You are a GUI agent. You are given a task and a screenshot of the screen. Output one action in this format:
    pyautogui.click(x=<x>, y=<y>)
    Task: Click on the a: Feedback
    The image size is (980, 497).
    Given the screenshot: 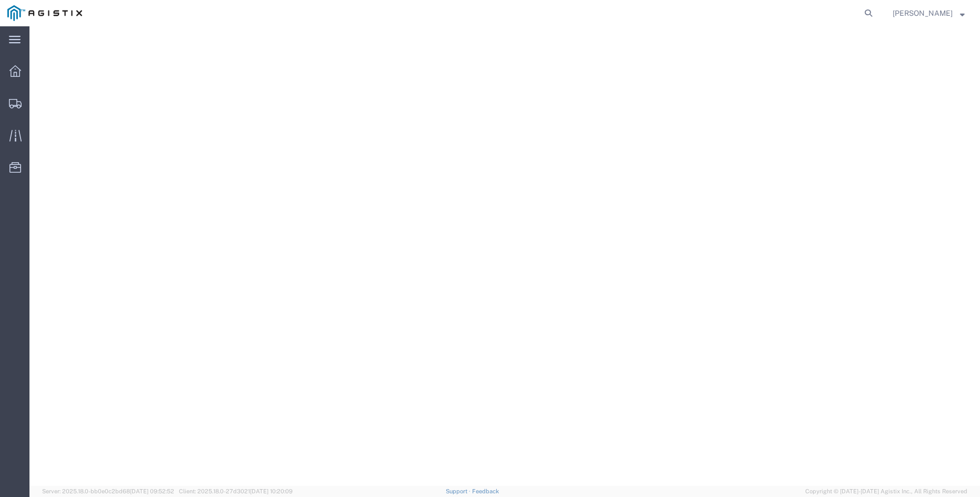 What is the action you would take?
    pyautogui.click(x=485, y=492)
    